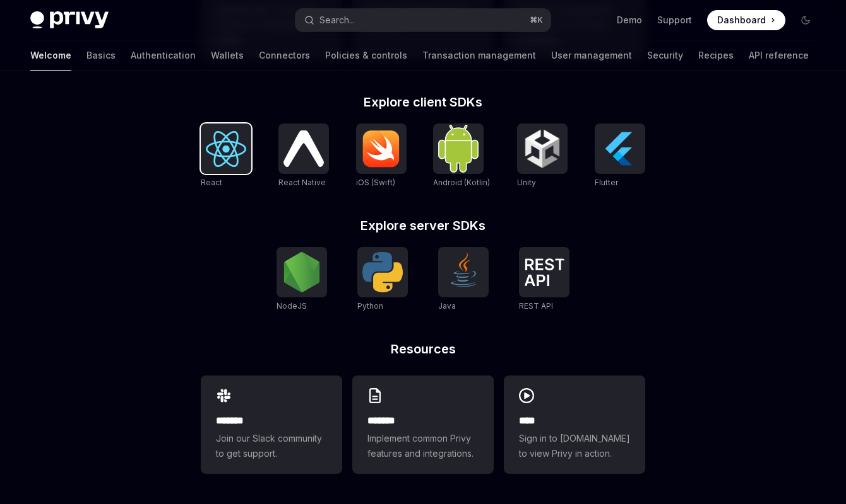  What do you see at coordinates (746, 20) in the screenshot?
I see `a: Dashboard` at bounding box center [746, 20].